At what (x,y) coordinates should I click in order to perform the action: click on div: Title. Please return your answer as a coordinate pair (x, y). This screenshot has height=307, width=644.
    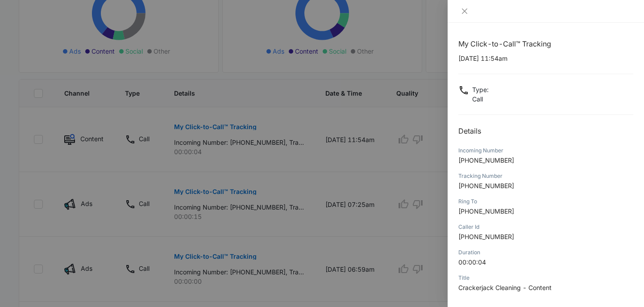
    Looking at the image, I should click on (546, 278).